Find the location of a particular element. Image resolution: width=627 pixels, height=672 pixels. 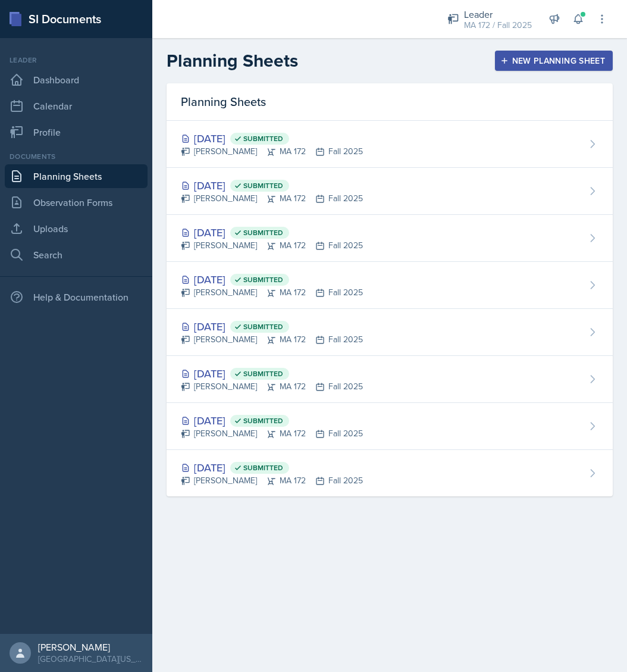

a: Search is located at coordinates (76, 255).